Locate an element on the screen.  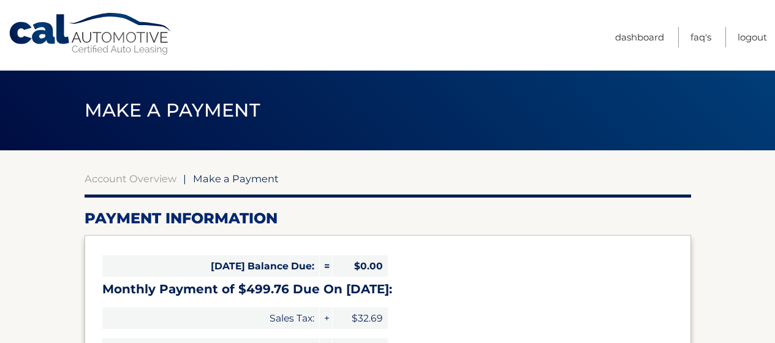
span: Sales Tax: is located at coordinates (211, 318).